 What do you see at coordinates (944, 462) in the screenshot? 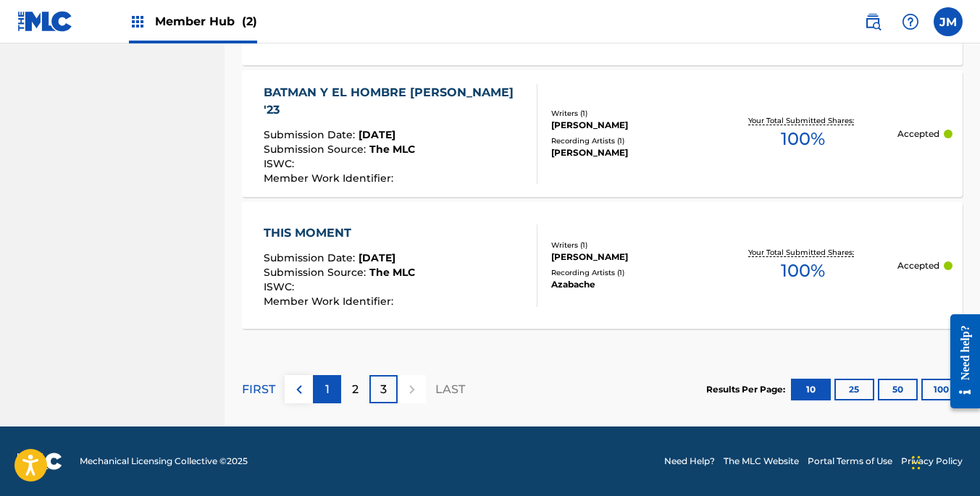
I see `div: Chat Widget` at bounding box center [944, 462].